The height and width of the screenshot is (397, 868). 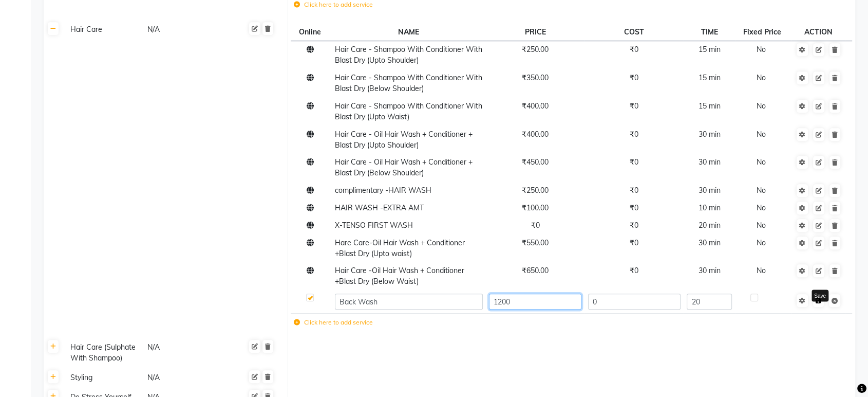 I want to click on span: HAIR WASH -EXTRA AMT, so click(x=379, y=208).